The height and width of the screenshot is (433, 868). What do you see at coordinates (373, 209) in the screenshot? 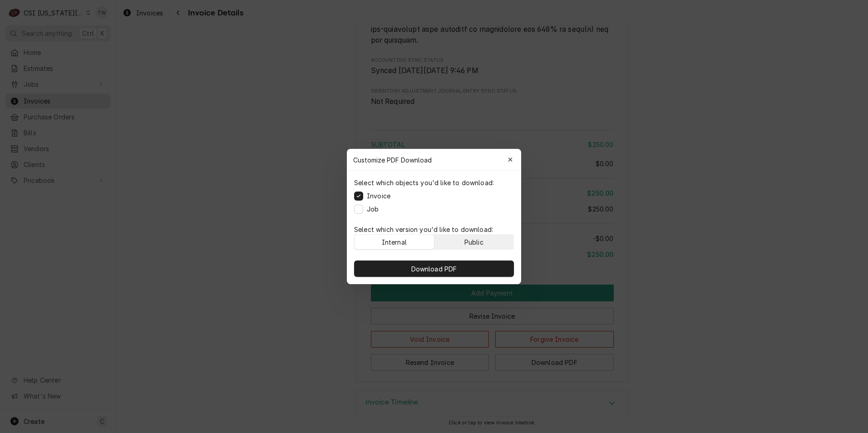
I see `label: Job` at bounding box center [373, 209].